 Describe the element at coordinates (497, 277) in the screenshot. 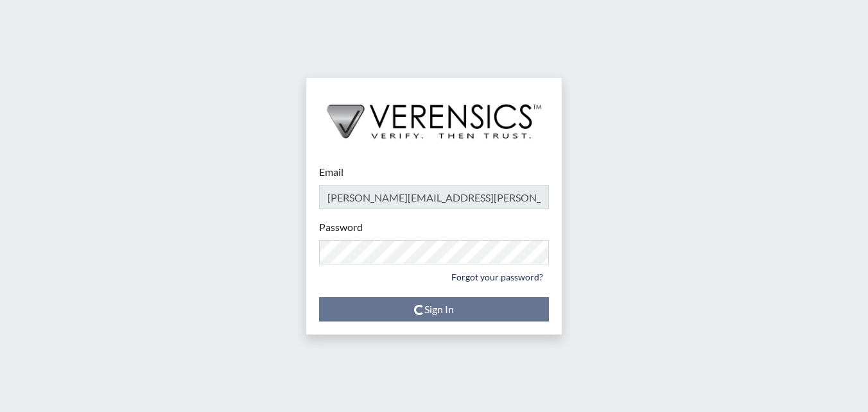

I see `a: Forgot your password?` at that location.